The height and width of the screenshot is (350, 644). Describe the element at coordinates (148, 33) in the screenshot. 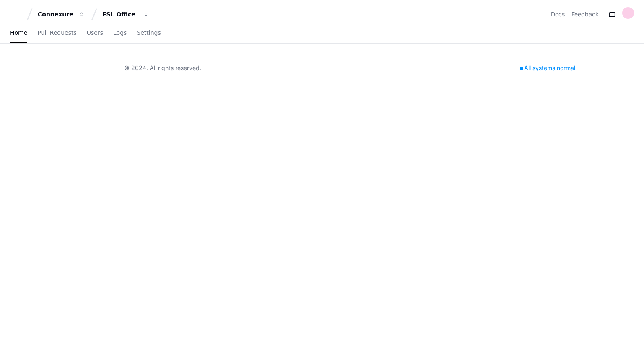

I see `a: Settings` at that location.